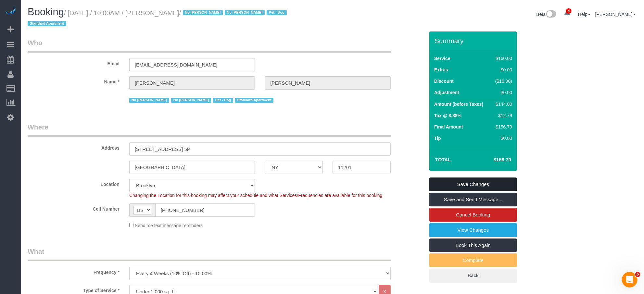  I want to click on input: First Name, so click(192, 82).